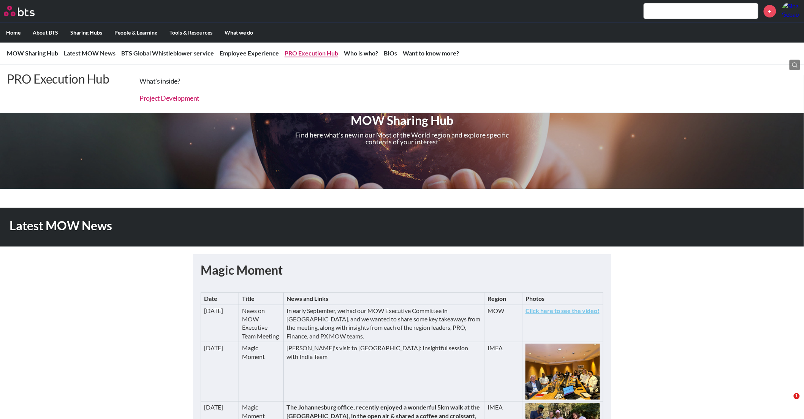 This screenshot has height=419, width=804. Describe the element at coordinates (261, 372) in the screenshot. I see `td: Magic Moment` at that location.